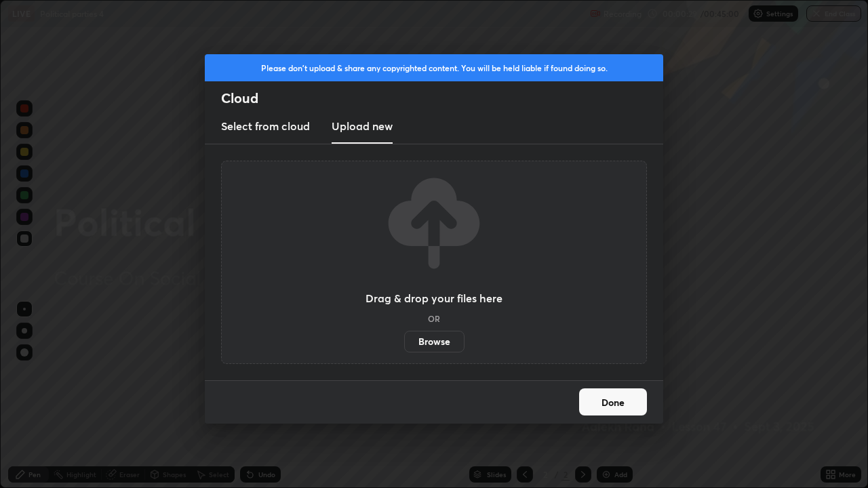 The width and height of the screenshot is (868, 488). What do you see at coordinates (613, 402) in the screenshot?
I see `button: Done` at bounding box center [613, 402].